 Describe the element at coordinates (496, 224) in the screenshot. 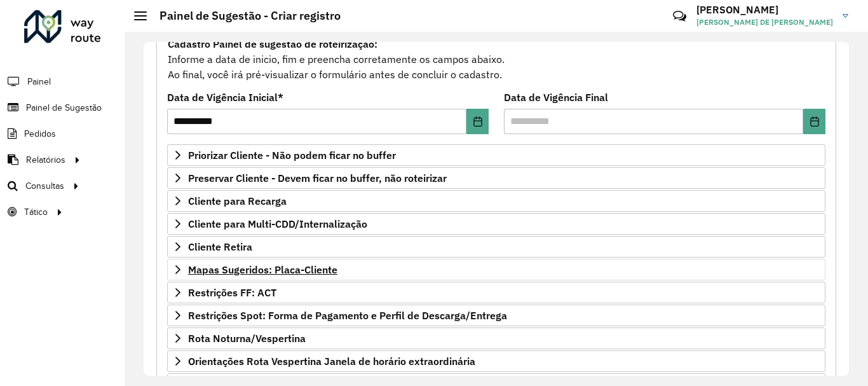

I see `a: Cliente para Multi-CDD/Internalização` at that location.